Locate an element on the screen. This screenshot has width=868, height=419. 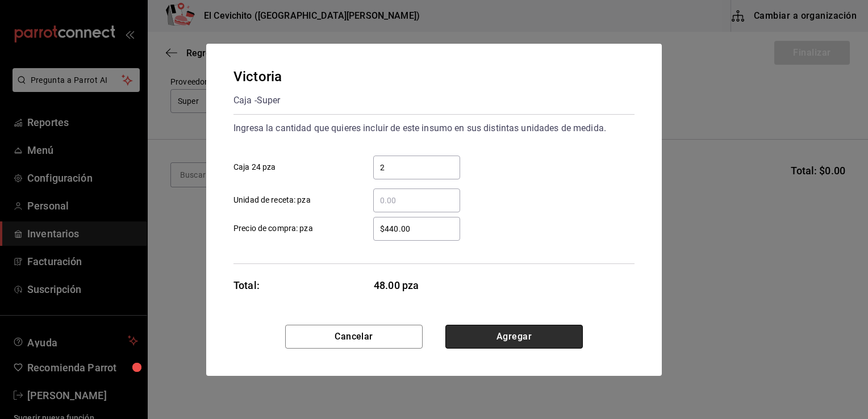
input: Precio de compra: pza is located at coordinates (416, 229).